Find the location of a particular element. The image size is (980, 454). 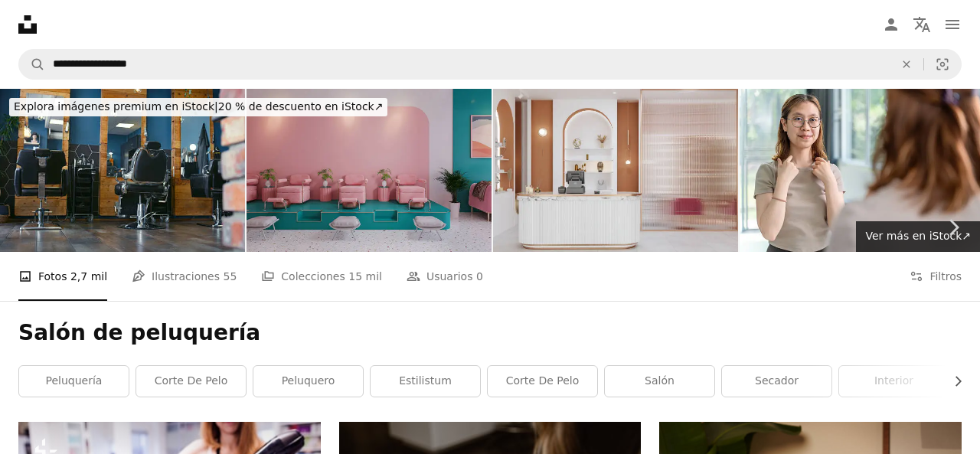

button: Buscar en Unsplash is located at coordinates (32, 64).